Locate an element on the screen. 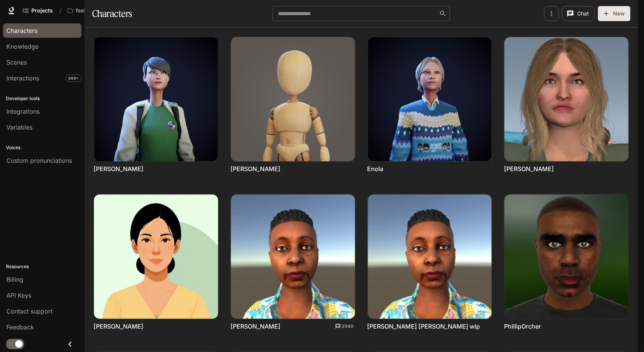  a: PhillipOrcher is located at coordinates (523, 326).